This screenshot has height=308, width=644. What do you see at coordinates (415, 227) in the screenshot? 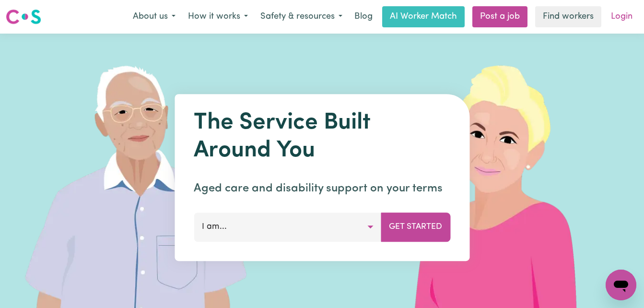
I see `button: Get Started` at bounding box center [415, 227].